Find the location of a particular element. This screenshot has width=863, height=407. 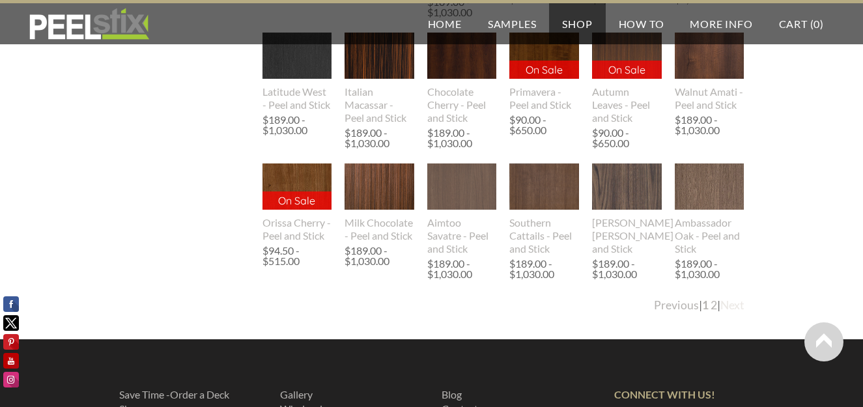

a: Samples is located at coordinates (512, 23).